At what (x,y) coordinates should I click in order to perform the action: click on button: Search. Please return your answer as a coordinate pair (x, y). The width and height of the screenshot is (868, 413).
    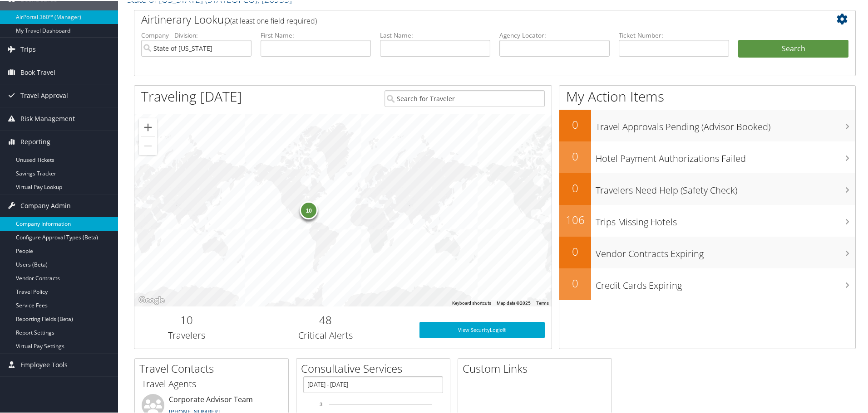
    Looking at the image, I should click on (793, 48).